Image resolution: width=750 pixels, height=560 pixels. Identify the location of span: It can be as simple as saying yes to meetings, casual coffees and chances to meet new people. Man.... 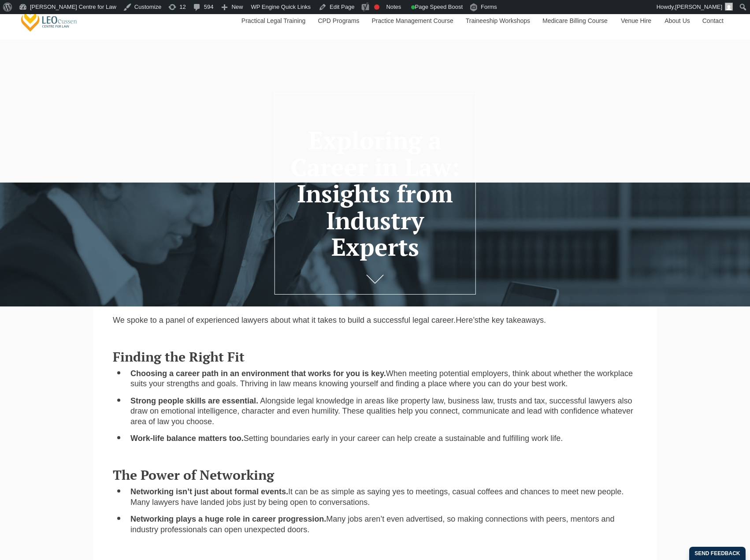
(377, 496).